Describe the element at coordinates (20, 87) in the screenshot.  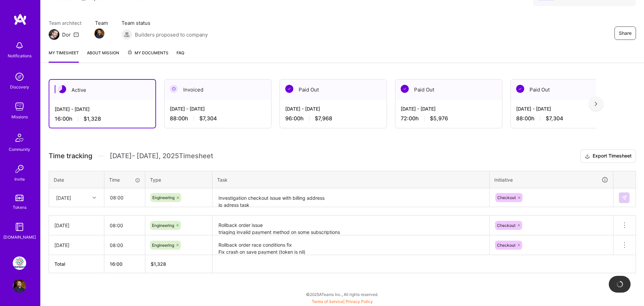
I see `div: Discovery` at that location.